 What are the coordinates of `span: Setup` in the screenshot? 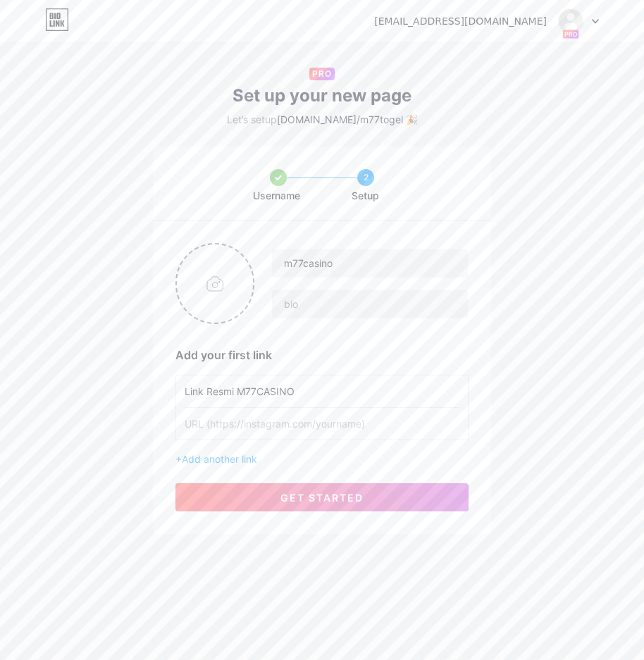 It's located at (365, 196).